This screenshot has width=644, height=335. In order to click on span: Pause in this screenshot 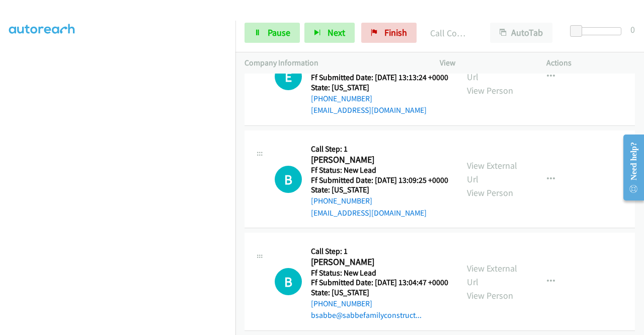, I will do `click(279, 32)`.